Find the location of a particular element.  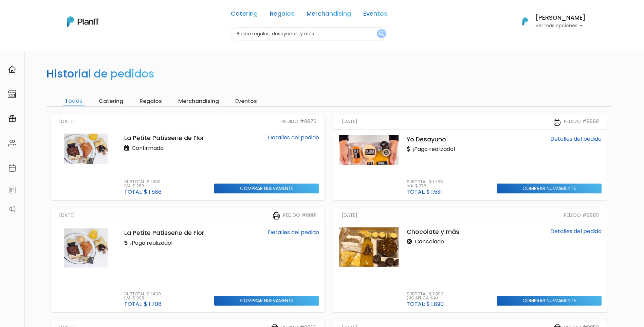

a: Merchandising is located at coordinates (329, 15).